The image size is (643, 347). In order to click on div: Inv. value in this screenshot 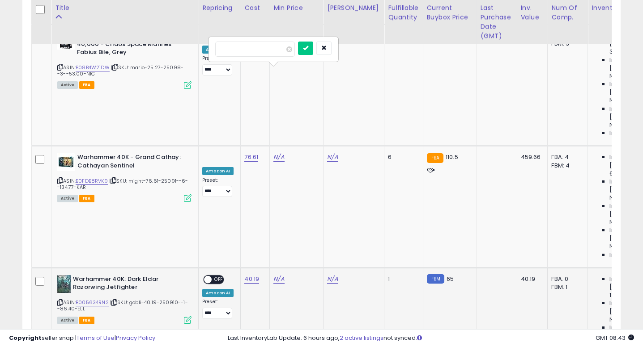, I will do `click(532, 13)`.